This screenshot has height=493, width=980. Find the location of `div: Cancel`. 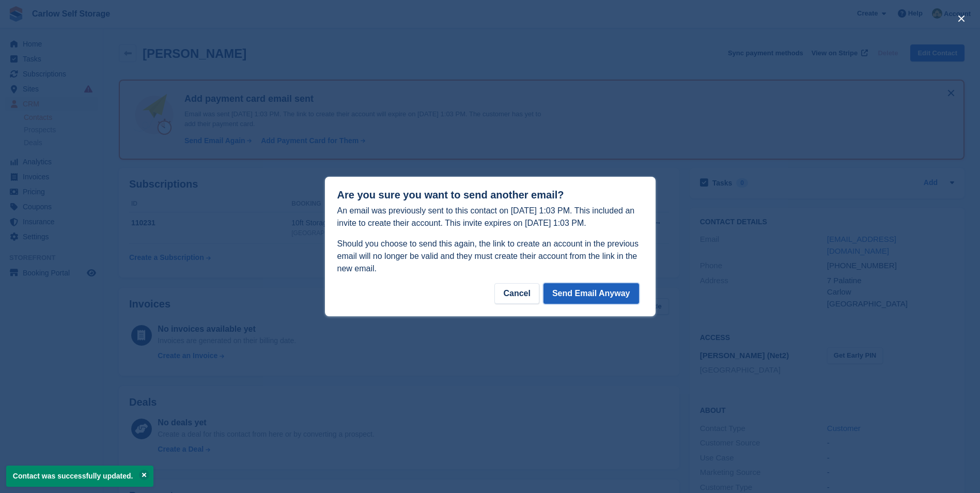

div: Cancel is located at coordinates (516, 294).